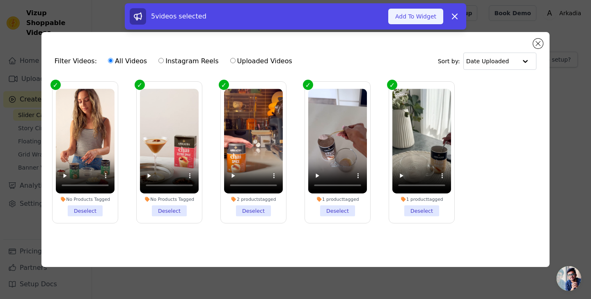 This screenshot has height=299, width=591. What do you see at coordinates (538, 43) in the screenshot?
I see `button: Close modal` at bounding box center [538, 43].